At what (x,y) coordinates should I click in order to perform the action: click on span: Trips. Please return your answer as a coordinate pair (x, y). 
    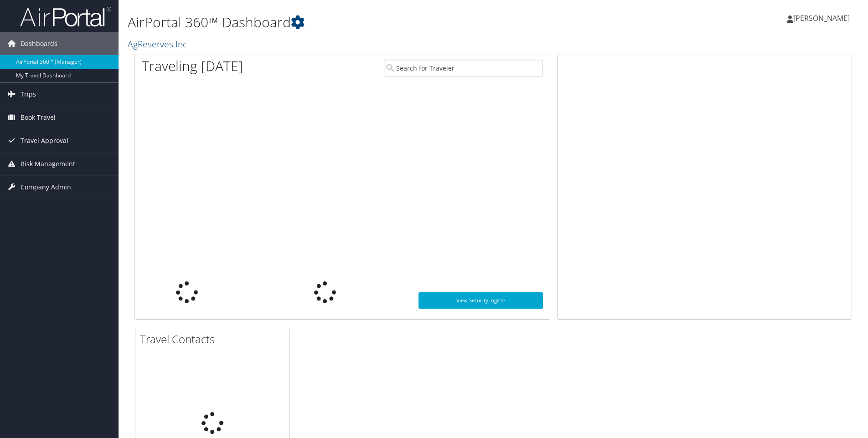
    Looking at the image, I should click on (28, 94).